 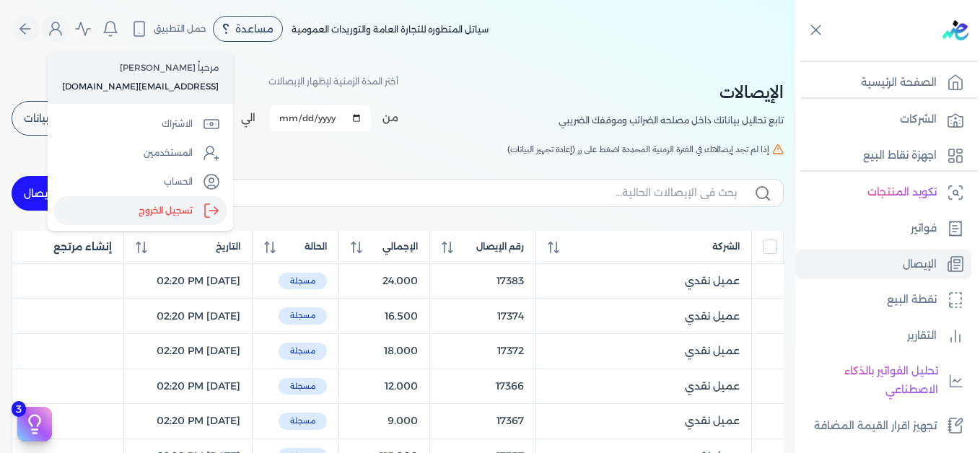 What do you see at coordinates (919, 265) in the screenshot?
I see `p: الإيصال` at bounding box center [919, 265].